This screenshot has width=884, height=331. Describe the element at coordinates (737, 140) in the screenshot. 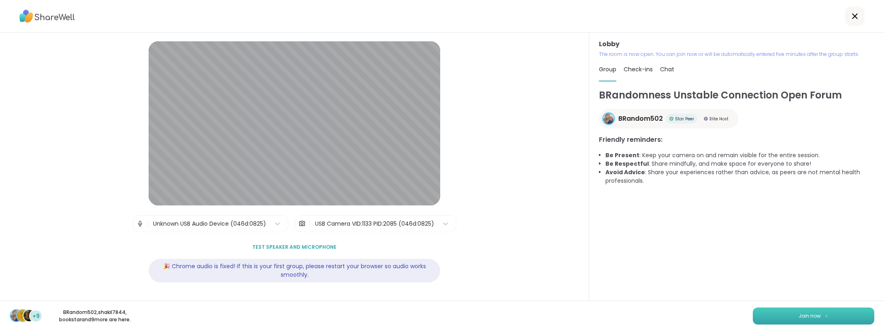

I see `h3: Friendly reminders:` at that location.